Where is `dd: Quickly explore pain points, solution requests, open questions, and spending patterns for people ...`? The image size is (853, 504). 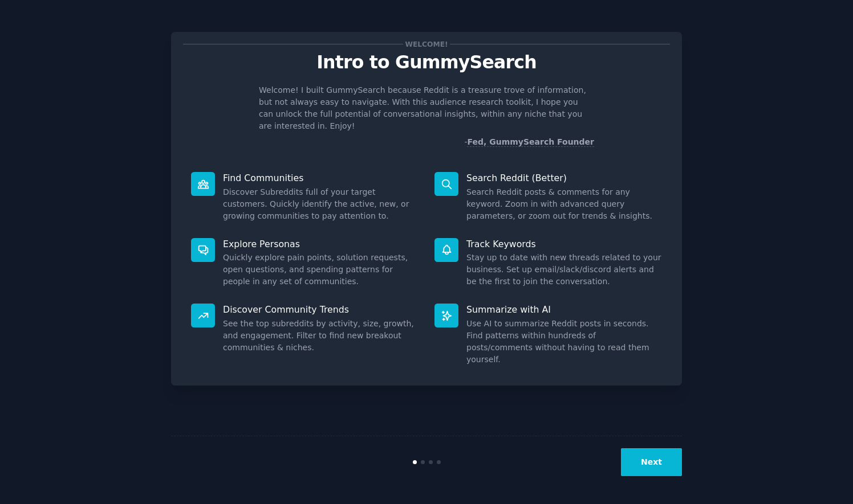
dd: Quickly explore pain points, solution requests, open questions, and spending patterns for people ... is located at coordinates (321, 269).